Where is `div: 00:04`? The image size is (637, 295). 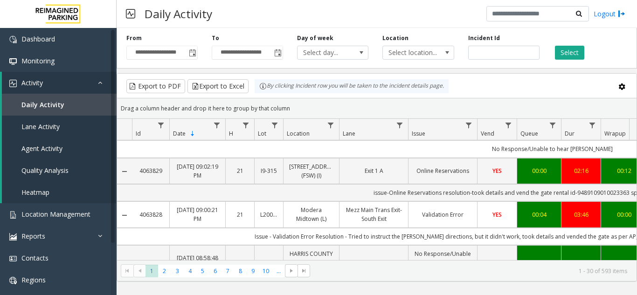
div: 00:04 is located at coordinates (539, 214).